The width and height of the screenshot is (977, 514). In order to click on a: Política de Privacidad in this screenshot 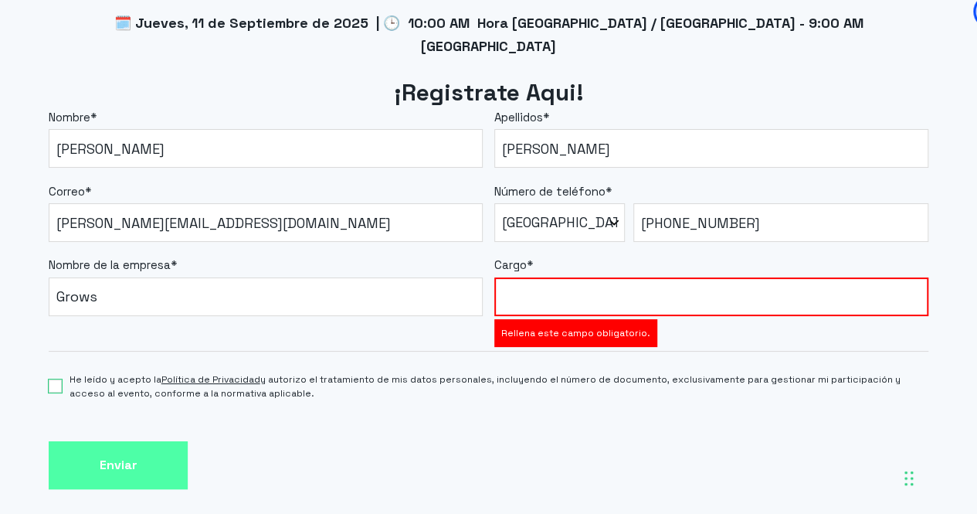, I will do `click(211, 379)`.